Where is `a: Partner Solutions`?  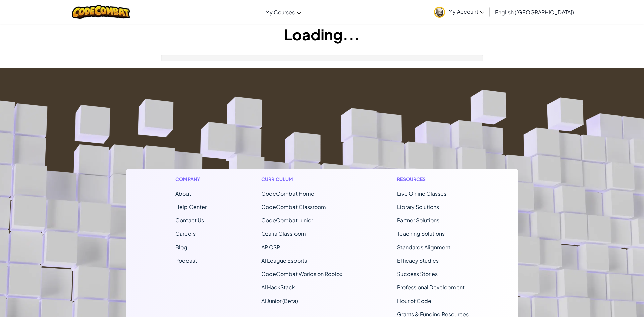 a: Partner Solutions is located at coordinates (418, 220).